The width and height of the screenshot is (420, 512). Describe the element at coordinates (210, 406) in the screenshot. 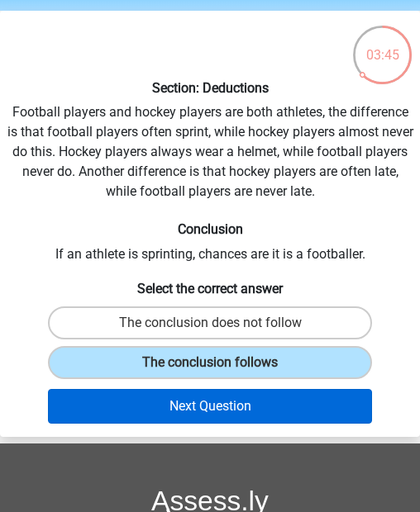

I see `button: Next Question` at that location.